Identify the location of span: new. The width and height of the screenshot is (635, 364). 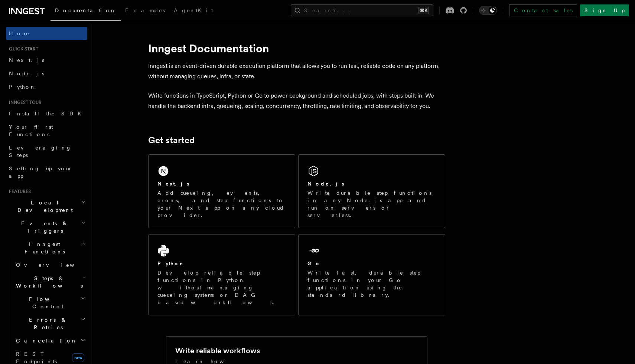
(78, 357).